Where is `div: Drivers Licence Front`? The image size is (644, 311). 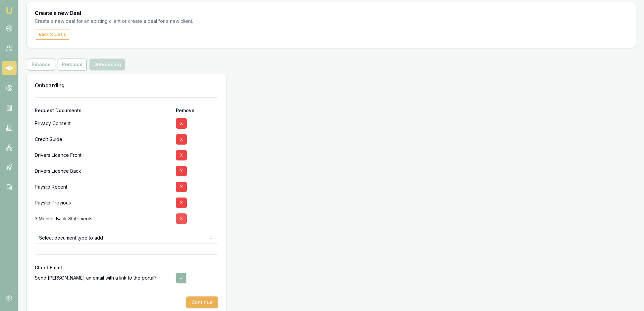 div: Drivers Licence Front is located at coordinates (103, 155).